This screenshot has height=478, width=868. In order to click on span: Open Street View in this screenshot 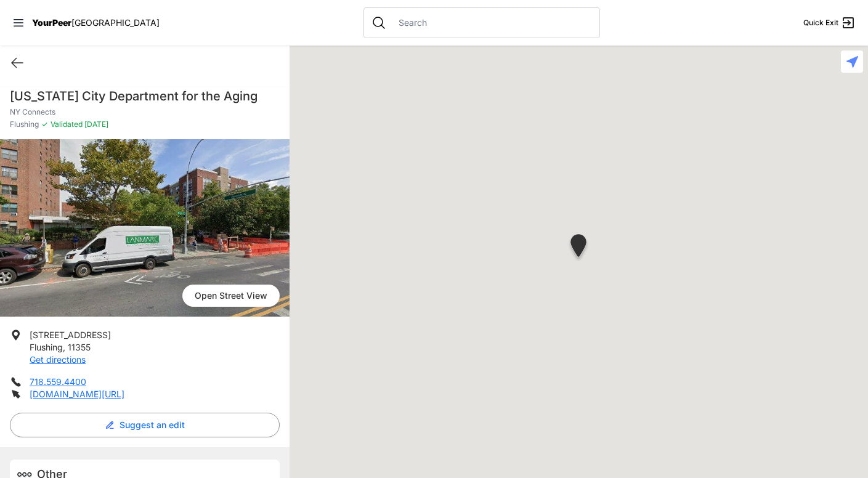, I will do `click(231, 295)`.